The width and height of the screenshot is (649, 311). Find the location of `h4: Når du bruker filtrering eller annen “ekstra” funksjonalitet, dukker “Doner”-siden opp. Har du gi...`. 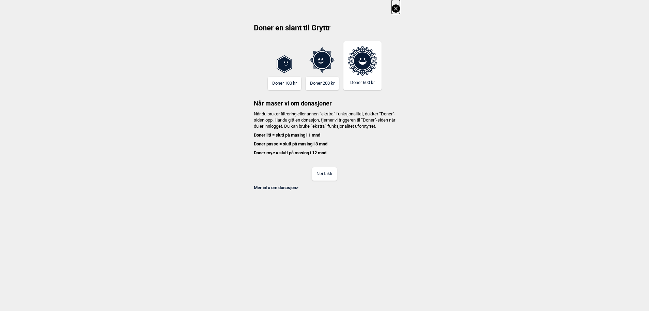

h4: Når du bruker filtrering eller annen “ekstra” funksjonalitet, dukker “Doner”-siden opp. Har du gi... is located at coordinates (325, 133).